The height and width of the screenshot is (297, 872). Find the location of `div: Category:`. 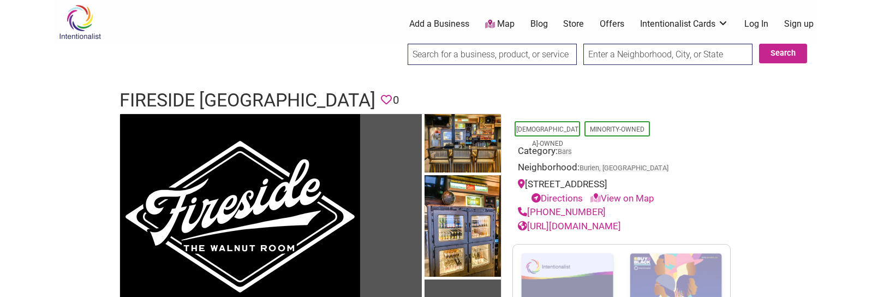

div: Category: is located at coordinates (621, 152).